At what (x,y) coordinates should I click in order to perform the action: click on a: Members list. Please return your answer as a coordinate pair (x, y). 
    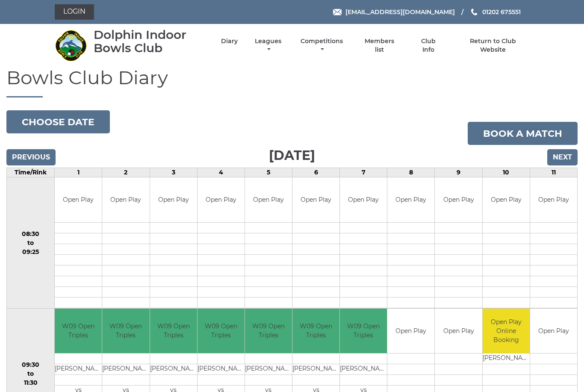
    Looking at the image, I should click on (380, 45).